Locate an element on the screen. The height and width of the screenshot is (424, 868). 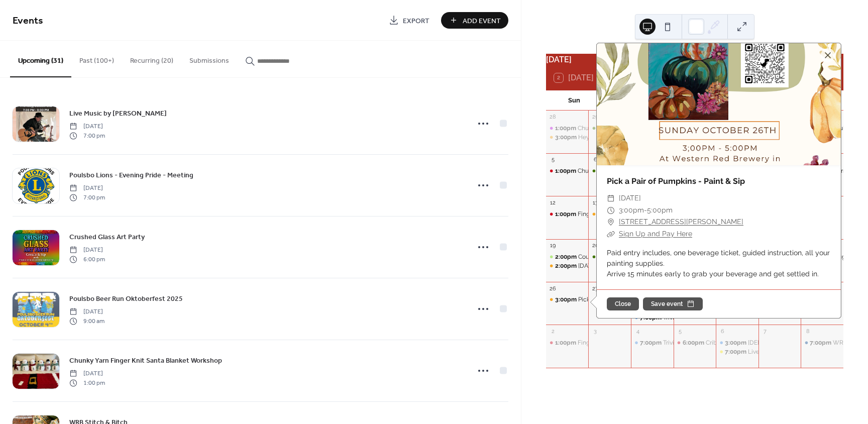
span: 9:00 am is located at coordinates (87, 321).